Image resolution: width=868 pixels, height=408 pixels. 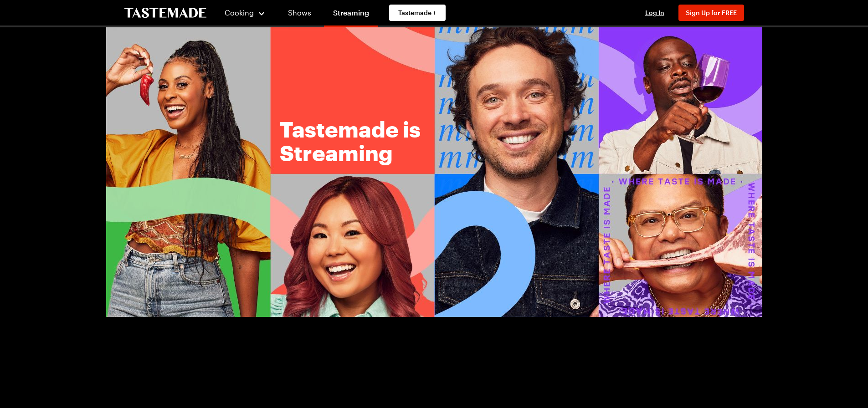 What do you see at coordinates (417, 12) in the screenshot?
I see `span: Tastemade +` at bounding box center [417, 12].